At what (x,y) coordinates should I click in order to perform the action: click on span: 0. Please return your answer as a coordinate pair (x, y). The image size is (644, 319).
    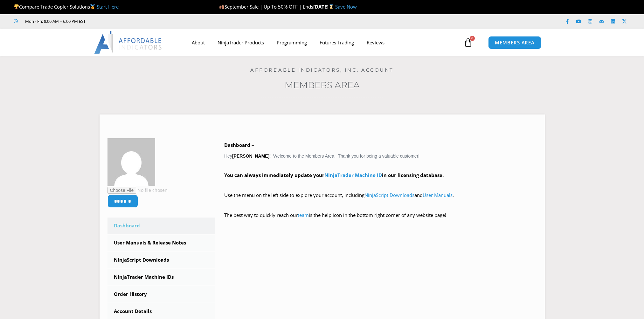
    Looking at the image, I should click on (472, 39).